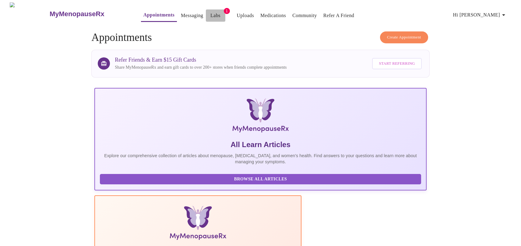 The width and height of the screenshot is (521, 246). What do you see at coordinates (246, 16) in the screenshot?
I see `button: Uploads` at bounding box center [246, 16].